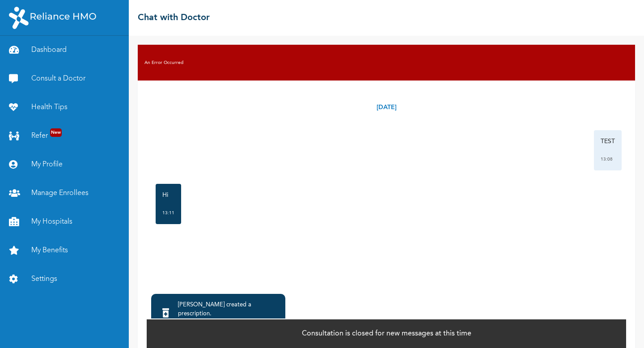 Image resolution: width=644 pixels, height=348 pixels. What do you see at coordinates (608, 159) in the screenshot?
I see `div: 13:08` at bounding box center [608, 159].